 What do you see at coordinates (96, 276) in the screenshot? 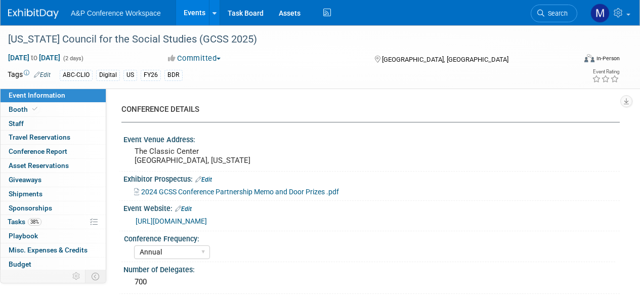
I see `td: Toggle Event Tabs` at bounding box center [96, 276].